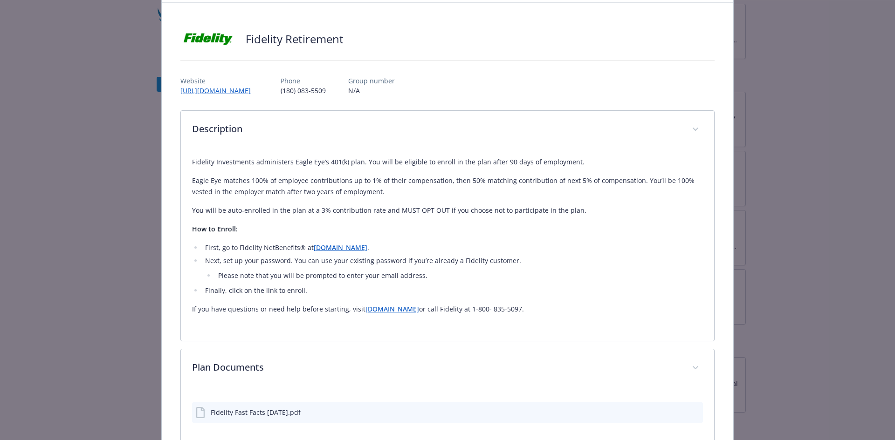 The height and width of the screenshot is (440, 895). Describe the element at coordinates (219, 81) in the screenshot. I see `p: Website` at that location.